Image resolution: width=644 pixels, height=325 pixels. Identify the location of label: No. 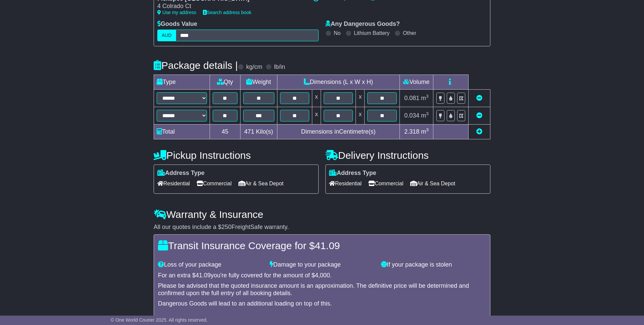
(337, 33).